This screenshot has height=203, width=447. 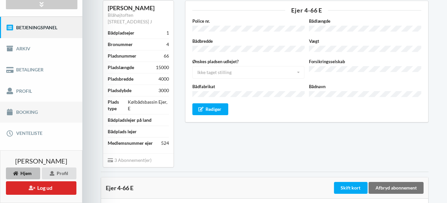 What do you see at coordinates (165, 143) in the screenshot?
I see `div: 524` at bounding box center [165, 143].